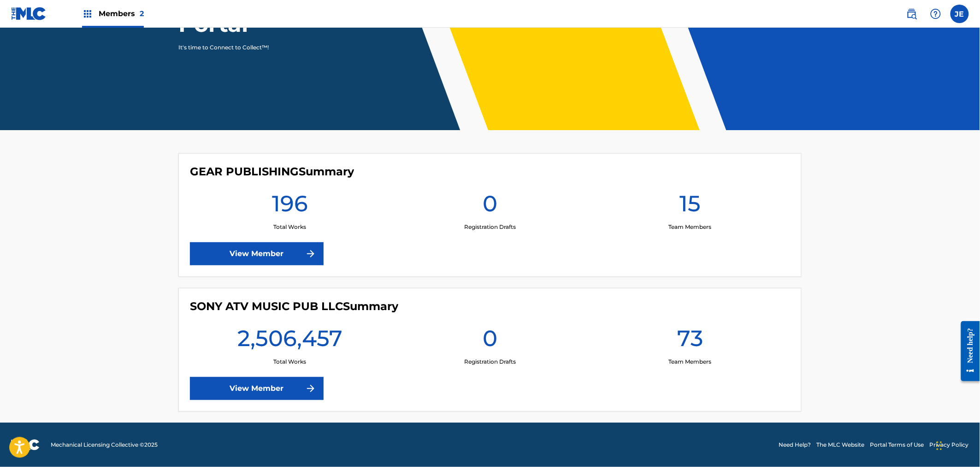 This screenshot has height=467, width=980. What do you see at coordinates (898, 445) in the screenshot?
I see `a: Portal Terms of Use` at bounding box center [898, 445].